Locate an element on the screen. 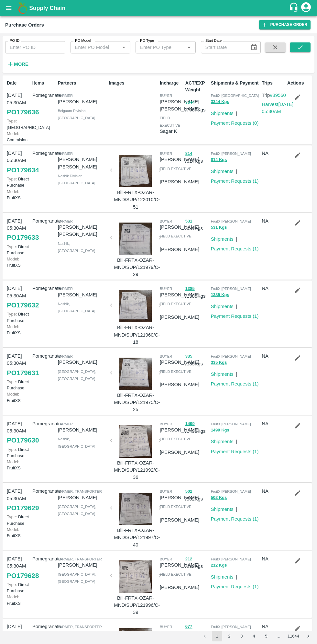 The width and height of the screenshot is (317, 644). p: Trip is located at coordinates (278, 95).